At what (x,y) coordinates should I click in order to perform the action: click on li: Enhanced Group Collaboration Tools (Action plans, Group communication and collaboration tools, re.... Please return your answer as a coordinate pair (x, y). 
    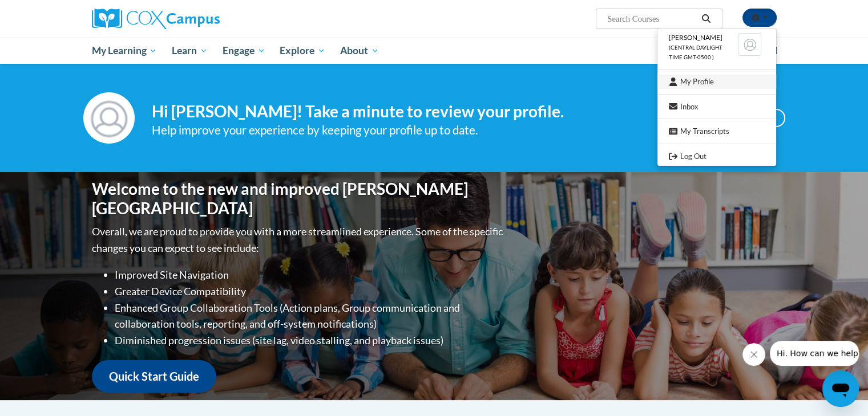
    Looking at the image, I should click on (310, 316).